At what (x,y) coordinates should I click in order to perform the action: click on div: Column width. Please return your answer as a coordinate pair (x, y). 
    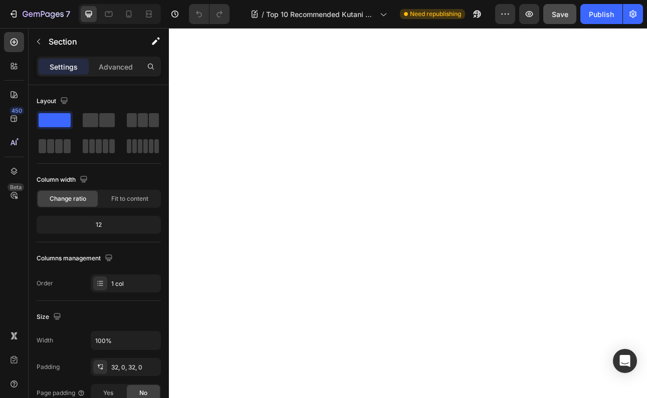
    Looking at the image, I should click on (63, 180).